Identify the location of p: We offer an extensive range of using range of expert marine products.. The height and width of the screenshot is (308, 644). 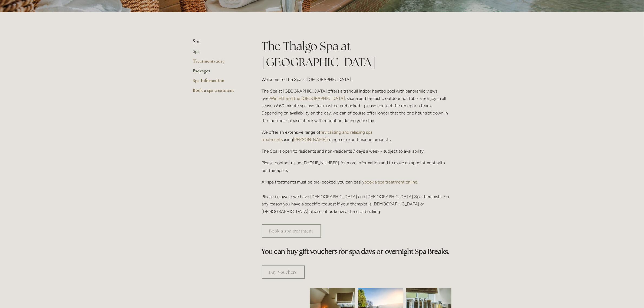
(356, 136).